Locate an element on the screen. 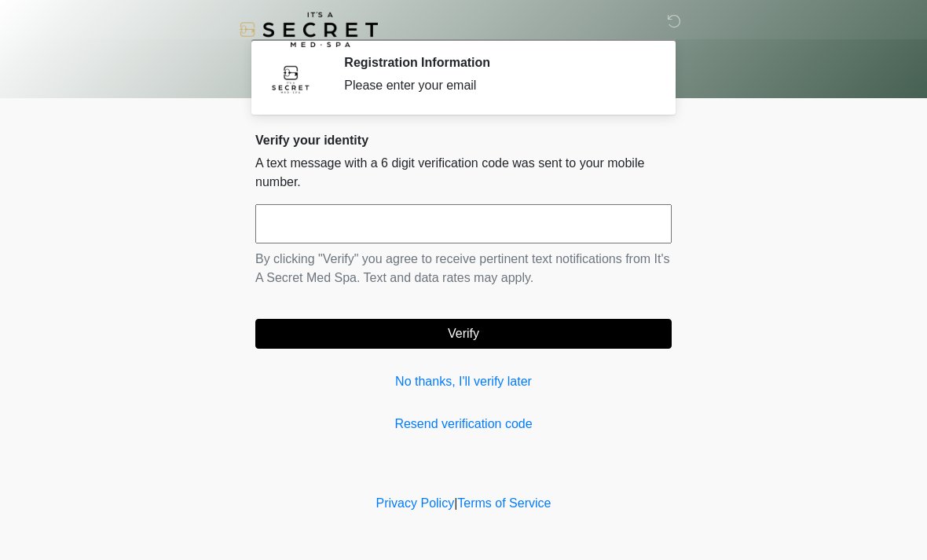 This screenshot has height=560, width=927. img: Agent Avatar is located at coordinates (290, 78).